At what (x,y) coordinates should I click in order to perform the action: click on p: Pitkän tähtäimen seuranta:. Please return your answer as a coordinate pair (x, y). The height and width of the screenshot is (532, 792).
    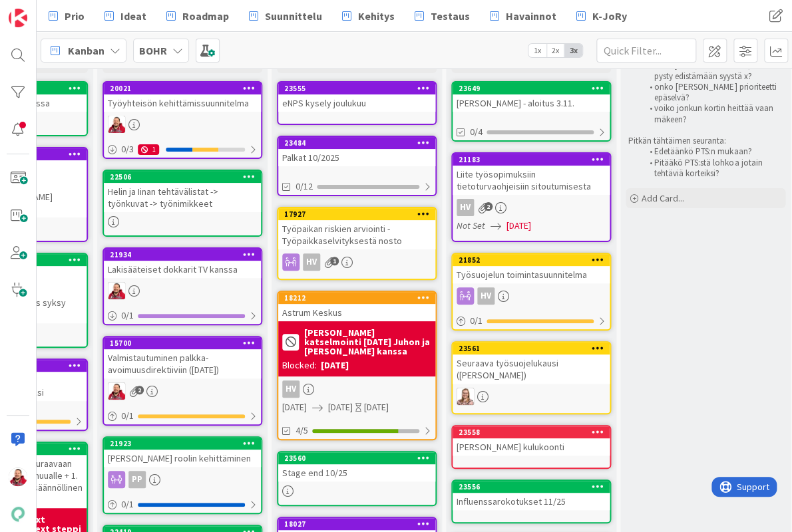
    Looking at the image, I should click on (705, 141).